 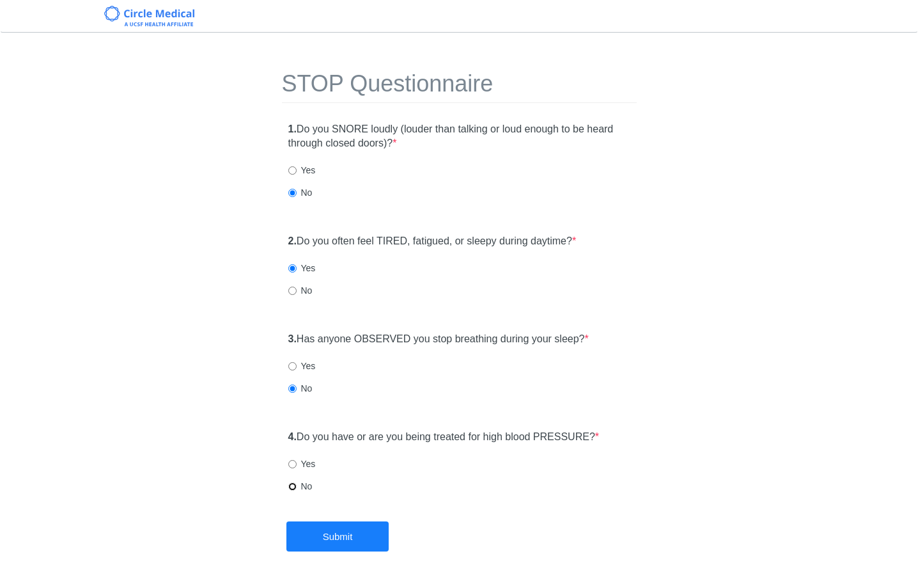 What do you see at coordinates (292, 339) in the screenshot?
I see `strong: 3.` at bounding box center [292, 339].